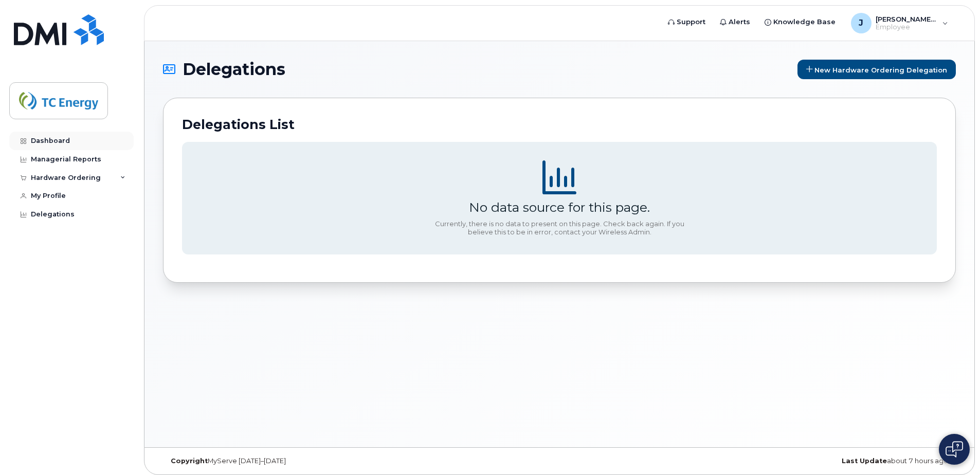 This screenshot has width=980, height=475. What do you see at coordinates (559, 207) in the screenshot?
I see `div: No data source for this page.` at bounding box center [559, 207].